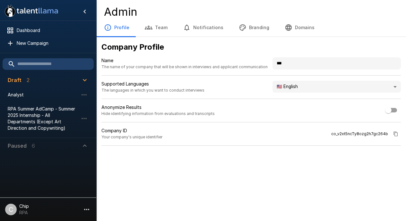 Image resolution: width=406 pixels, height=221 pixels. What do you see at coordinates (359, 134) in the screenshot?
I see `span: co_v2xt5ncTy8ozg2h7gc264b` at bounding box center [359, 134].